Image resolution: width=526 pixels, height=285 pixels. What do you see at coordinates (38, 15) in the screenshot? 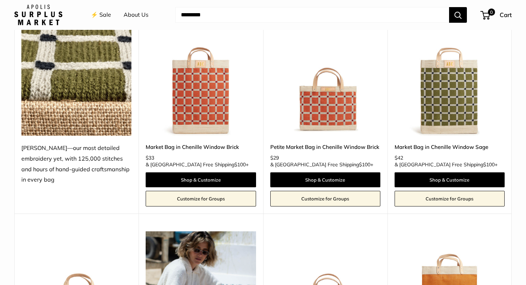
I see `img: Apolis: Surplus Market` at bounding box center [38, 15].